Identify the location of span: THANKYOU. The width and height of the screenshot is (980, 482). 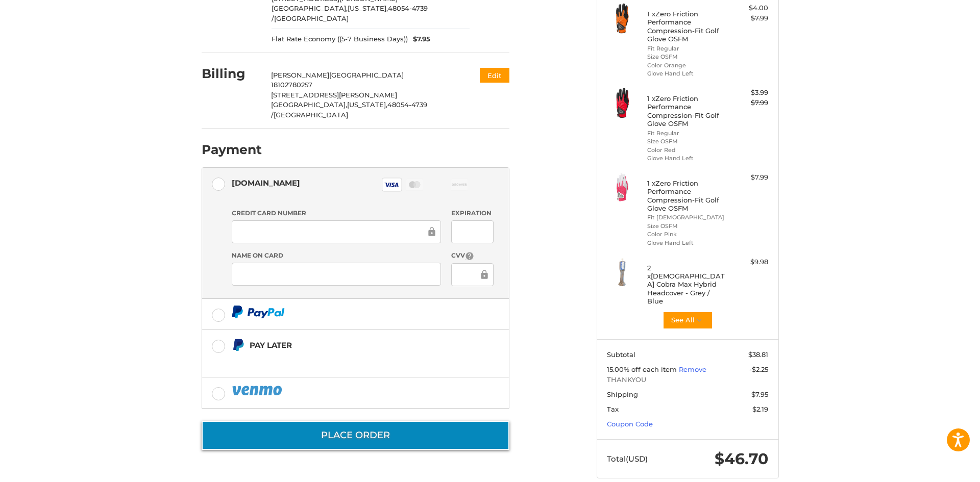
(688, 380).